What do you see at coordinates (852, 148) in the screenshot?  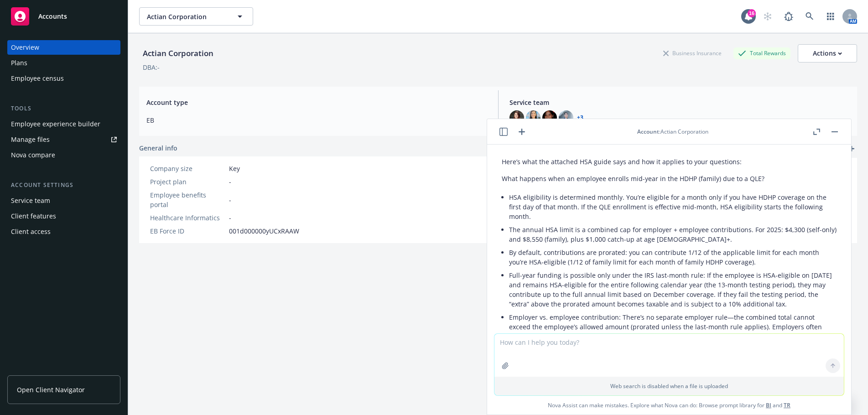 I see `a: add` at bounding box center [852, 148].